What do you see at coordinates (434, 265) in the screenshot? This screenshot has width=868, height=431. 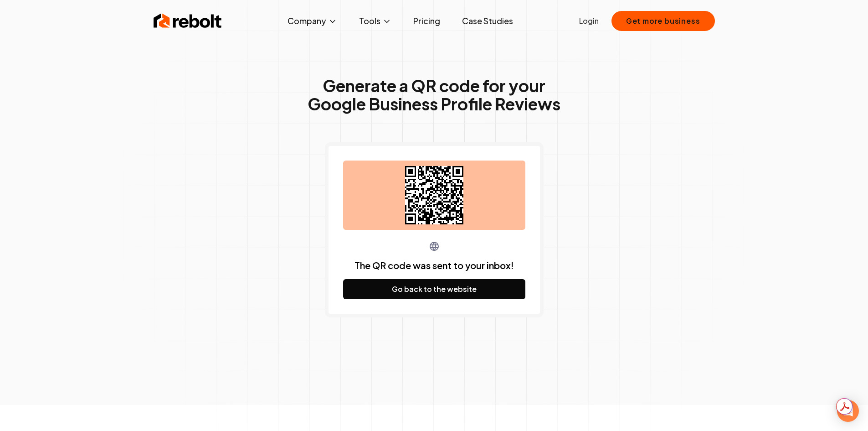 I see `p: The QR code was sent to your inbox!` at bounding box center [434, 265].